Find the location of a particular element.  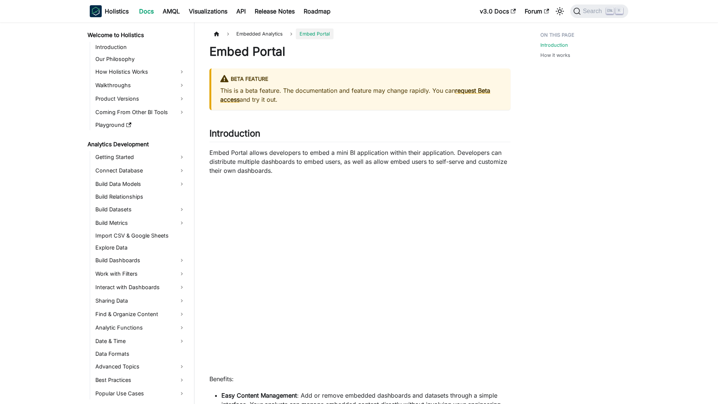

kbd: K is located at coordinates (620, 11).